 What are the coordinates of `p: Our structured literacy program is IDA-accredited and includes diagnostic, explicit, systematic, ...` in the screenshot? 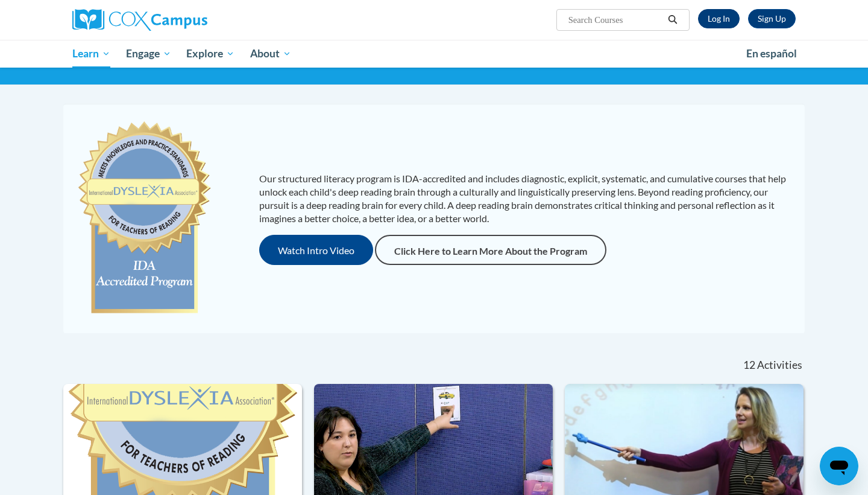 It's located at (526, 199).